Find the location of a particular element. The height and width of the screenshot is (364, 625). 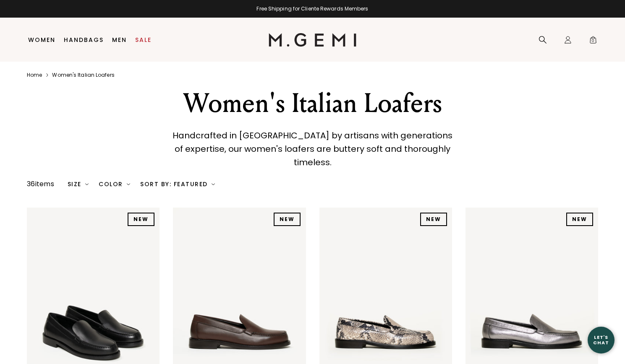

a: Sale is located at coordinates (143, 40).